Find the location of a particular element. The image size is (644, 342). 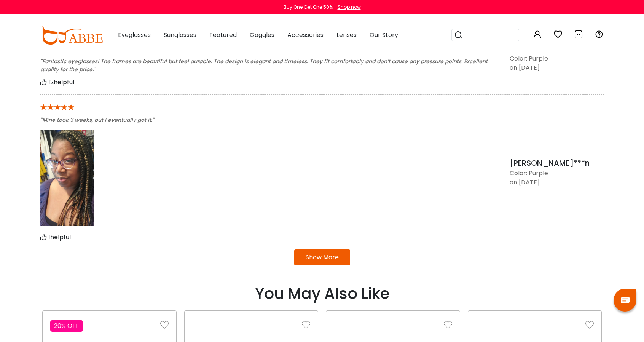

img: 1596251272506.png is located at coordinates (67, 178).